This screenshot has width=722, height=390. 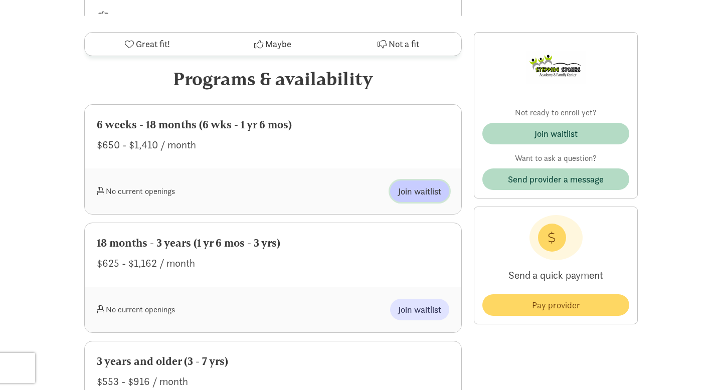 I want to click on p: Not ready to enroll yet?, so click(x=555, y=113).